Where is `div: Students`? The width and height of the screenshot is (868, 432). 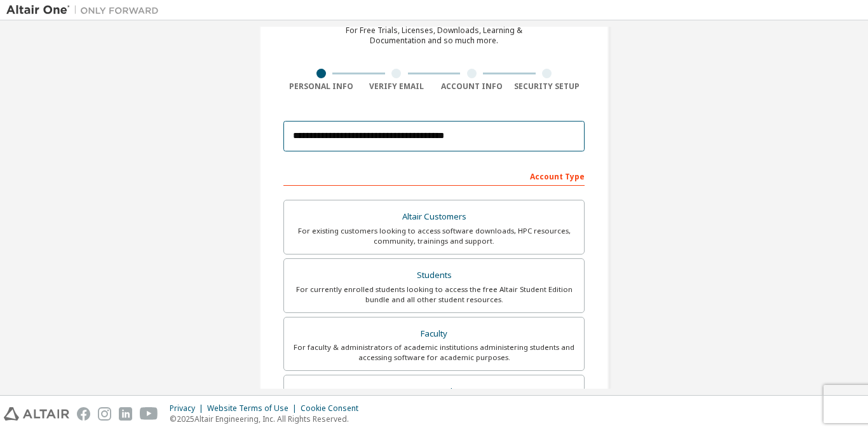 div: Students is located at coordinates (434, 276).